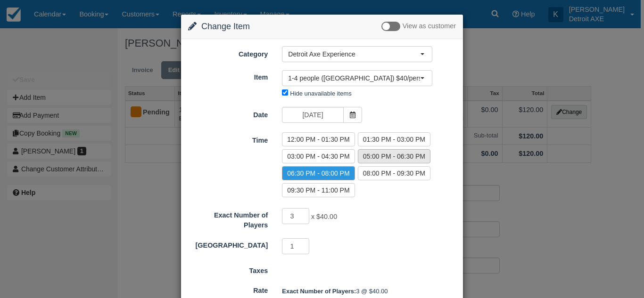 The image size is (644, 298). Describe the element at coordinates (228, 269) in the screenshot. I see `label: Taxes` at that location.